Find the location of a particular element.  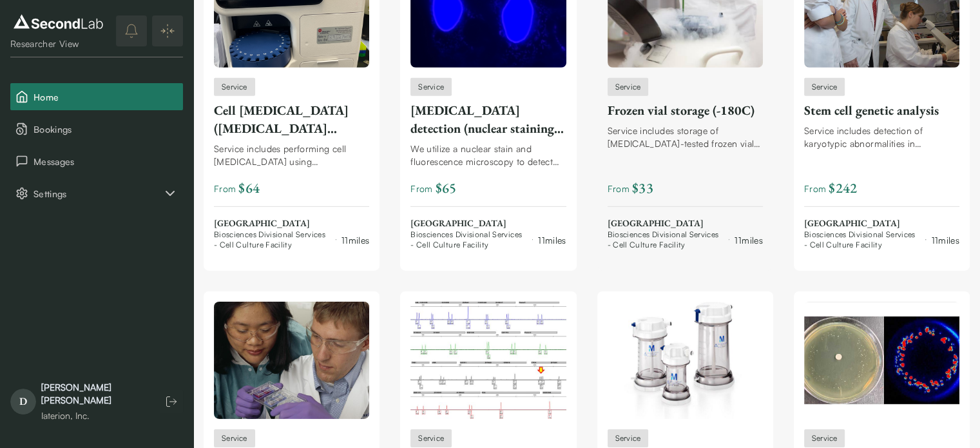

span: $ 242 is located at coordinates (843, 188).